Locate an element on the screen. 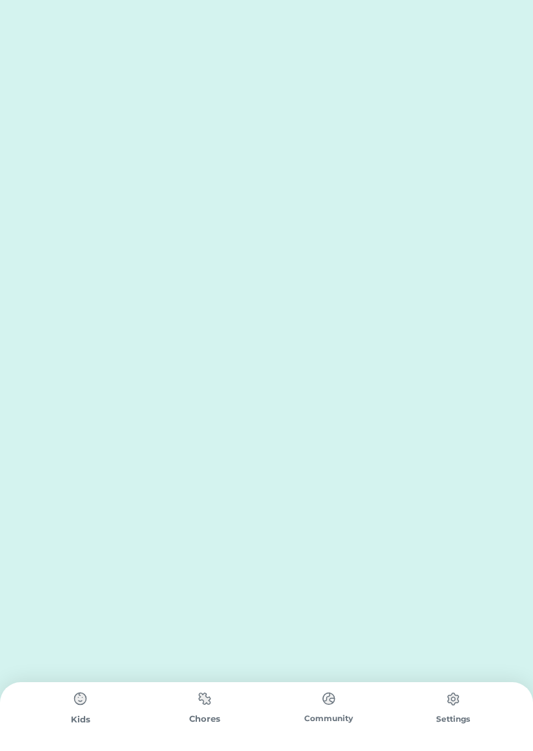 Image resolution: width=533 pixels, height=751 pixels. div: Settings is located at coordinates (452, 720).